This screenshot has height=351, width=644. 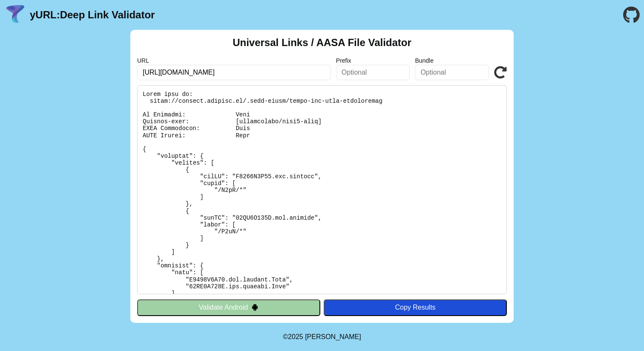 I want to click on a: yURL:Deep Link Validator, so click(x=92, y=15).